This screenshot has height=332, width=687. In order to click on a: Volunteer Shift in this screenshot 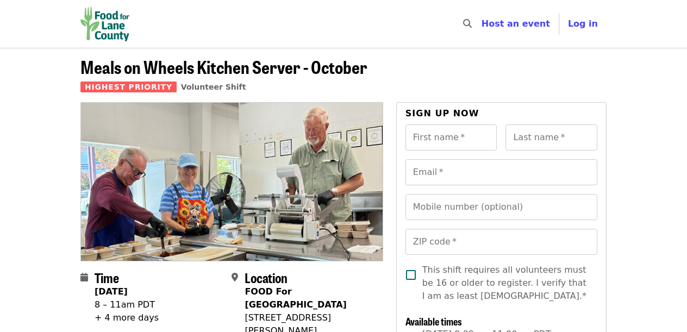, I will do `click(214, 87)`.